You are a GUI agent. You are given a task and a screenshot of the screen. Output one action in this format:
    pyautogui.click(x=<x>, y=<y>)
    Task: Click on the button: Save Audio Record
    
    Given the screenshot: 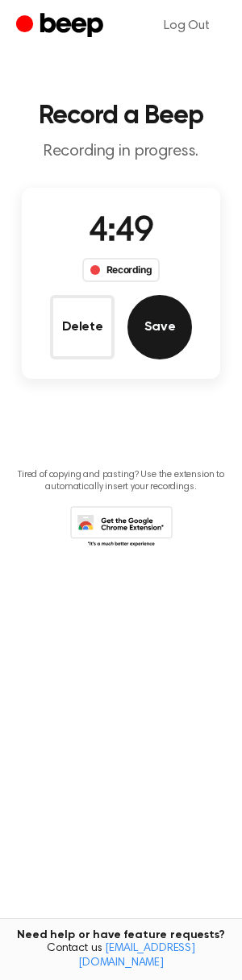 What is the action you would take?
    pyautogui.click(x=160, y=327)
    